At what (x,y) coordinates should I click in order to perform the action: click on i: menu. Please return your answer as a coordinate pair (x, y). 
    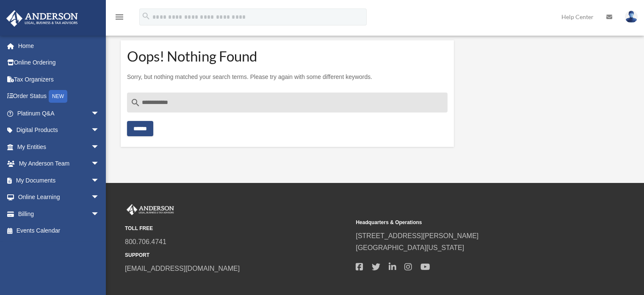
    Looking at the image, I should click on (120, 17).